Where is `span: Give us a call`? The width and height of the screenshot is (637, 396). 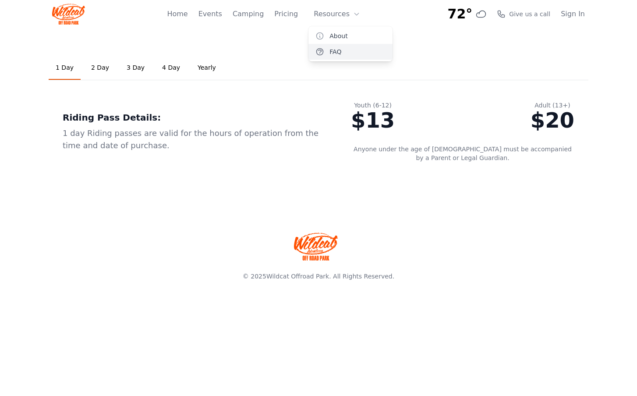
span: Give us a call is located at coordinates (530, 14).